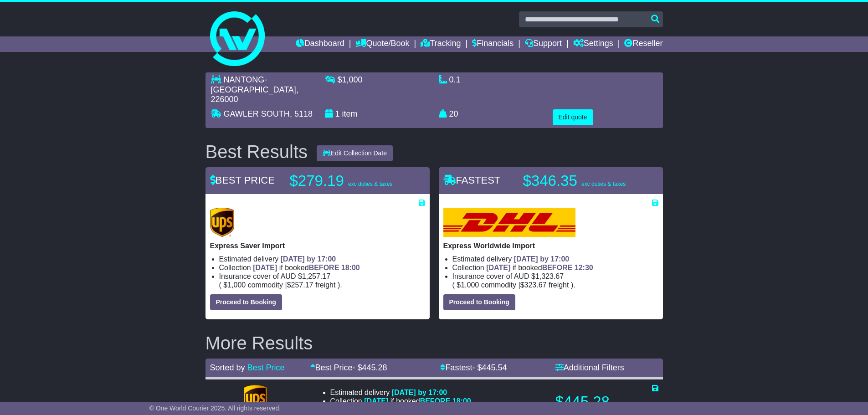 This screenshot has width=868, height=415. I want to click on p: $445.28, so click(607, 402).